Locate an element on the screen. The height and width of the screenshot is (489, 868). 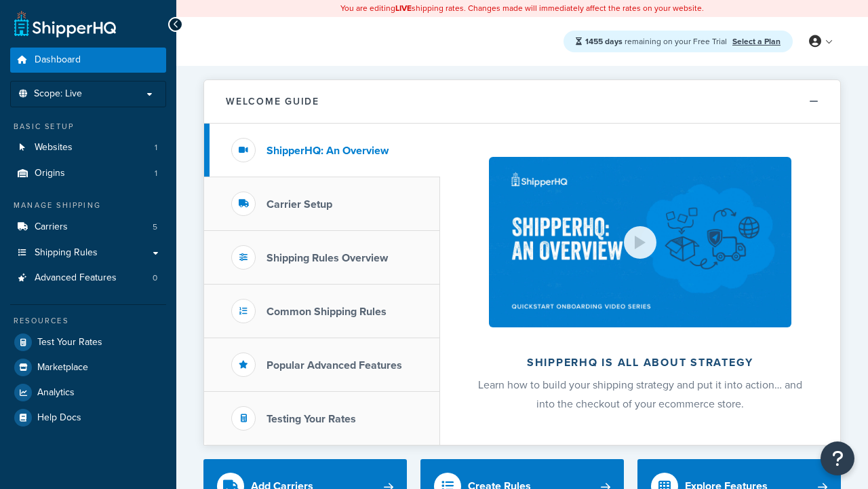
span: Advanced Features is located at coordinates (75, 278).